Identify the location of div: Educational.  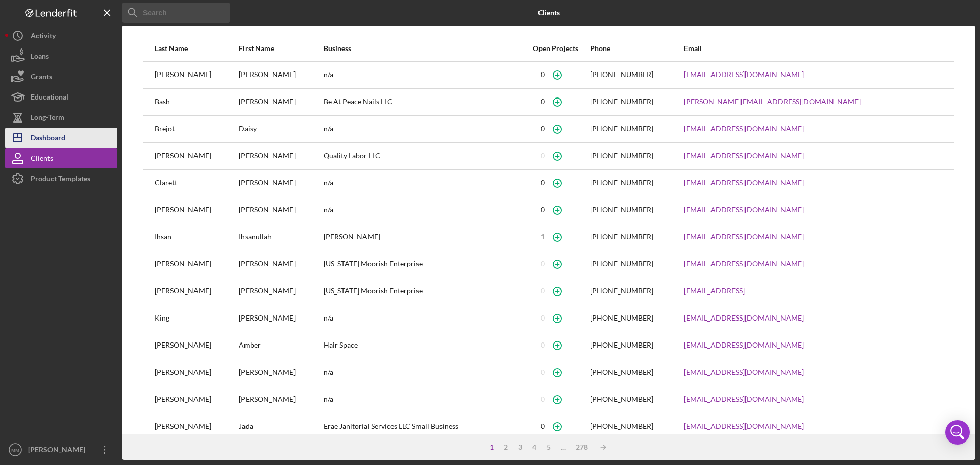
(49, 98).